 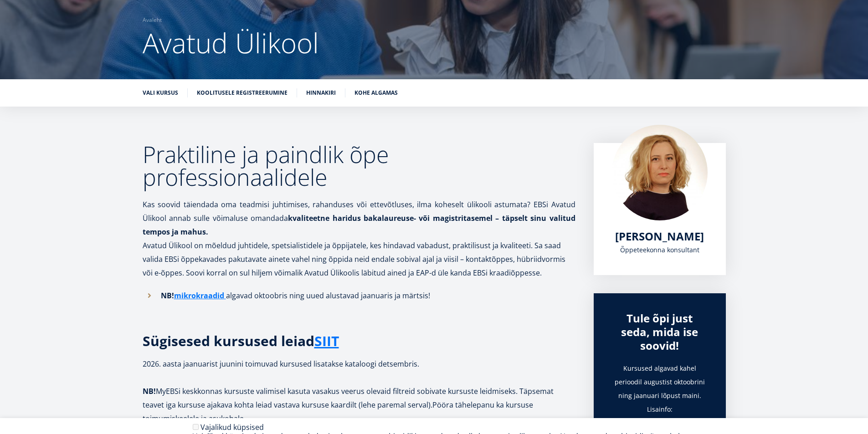 I want to click on p: Avatud Ülikool on mõeldud juhtidele, spetsialistidele ja õppijatele, kes hindavad vabadust, prakt..., so click(x=359, y=259).